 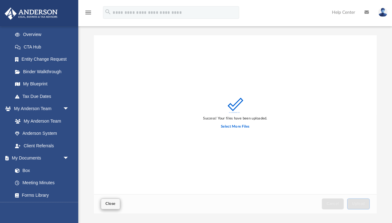 I want to click on div: Upload, so click(x=235, y=124).